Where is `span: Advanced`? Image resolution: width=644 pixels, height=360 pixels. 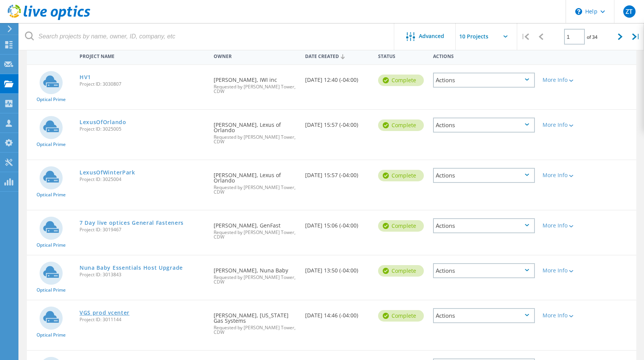 span: Advanced is located at coordinates (432, 36).